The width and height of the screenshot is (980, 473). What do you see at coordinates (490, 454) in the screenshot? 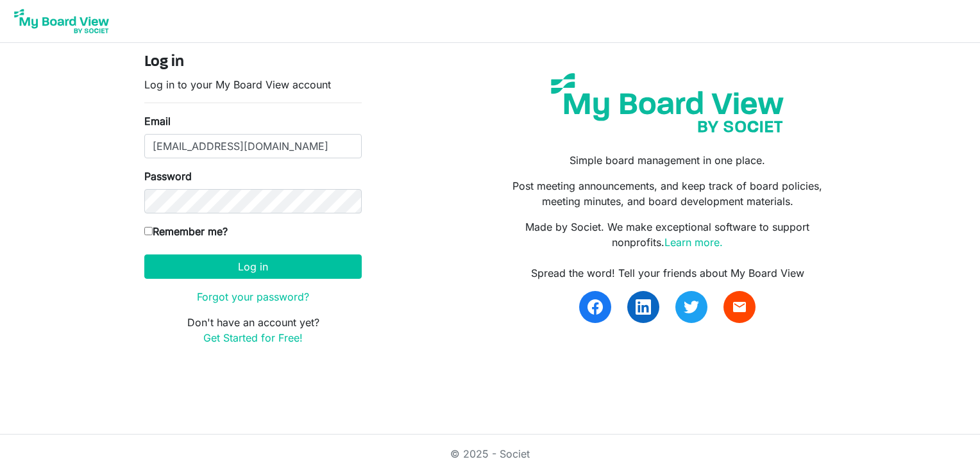
I see `a: © 2025 - Societ` at bounding box center [490, 454].